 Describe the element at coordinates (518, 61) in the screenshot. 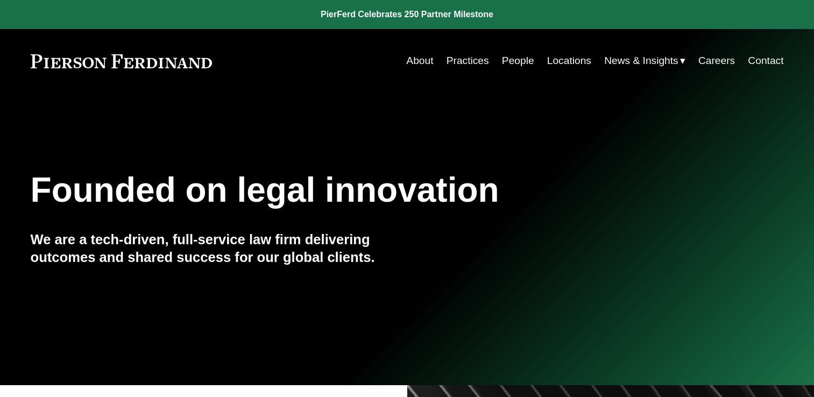

I see `a: People` at that location.